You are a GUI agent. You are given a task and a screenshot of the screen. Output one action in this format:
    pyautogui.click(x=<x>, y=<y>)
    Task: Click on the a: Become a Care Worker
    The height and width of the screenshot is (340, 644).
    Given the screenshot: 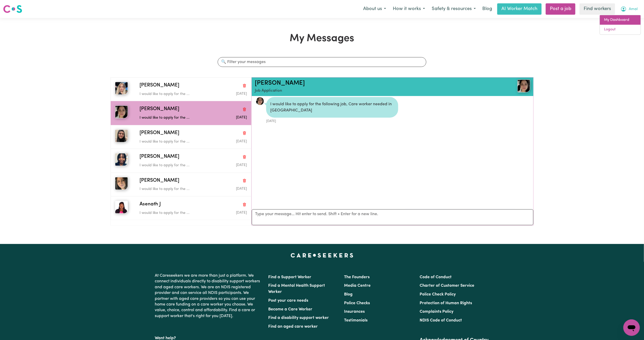 What is the action you would take?
    pyautogui.click(x=290, y=309)
    